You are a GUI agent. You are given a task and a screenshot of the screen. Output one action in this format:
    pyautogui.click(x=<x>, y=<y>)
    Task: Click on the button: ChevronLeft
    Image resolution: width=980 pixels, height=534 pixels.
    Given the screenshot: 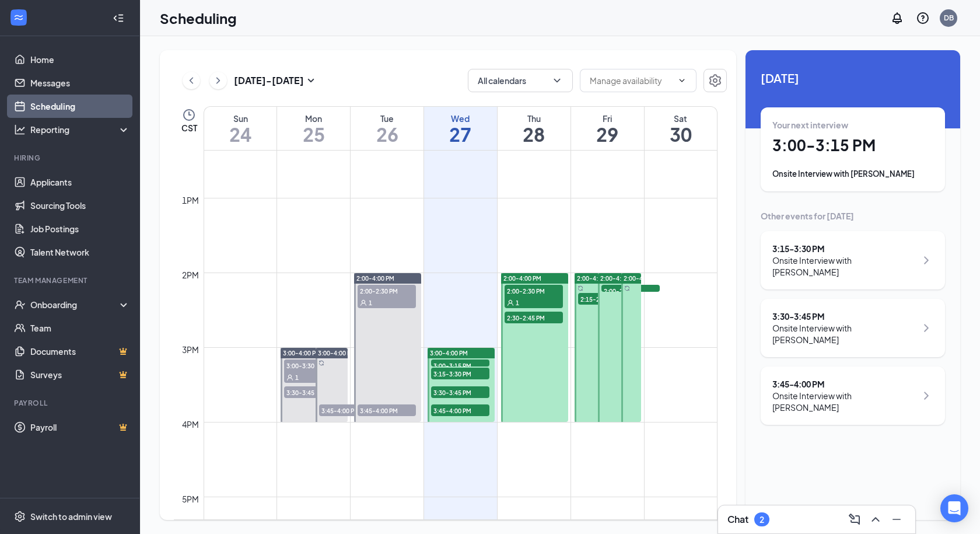 What is the action you would take?
    pyautogui.click(x=191, y=80)
    